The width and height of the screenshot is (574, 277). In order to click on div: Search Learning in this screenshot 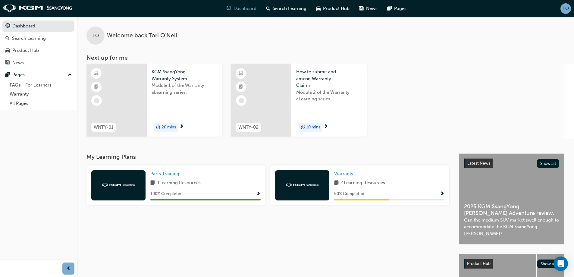, I will do `click(29, 38)`.